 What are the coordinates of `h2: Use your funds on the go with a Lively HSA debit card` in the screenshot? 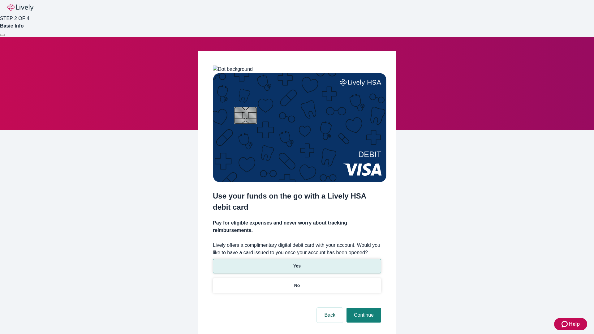 It's located at (297, 202).